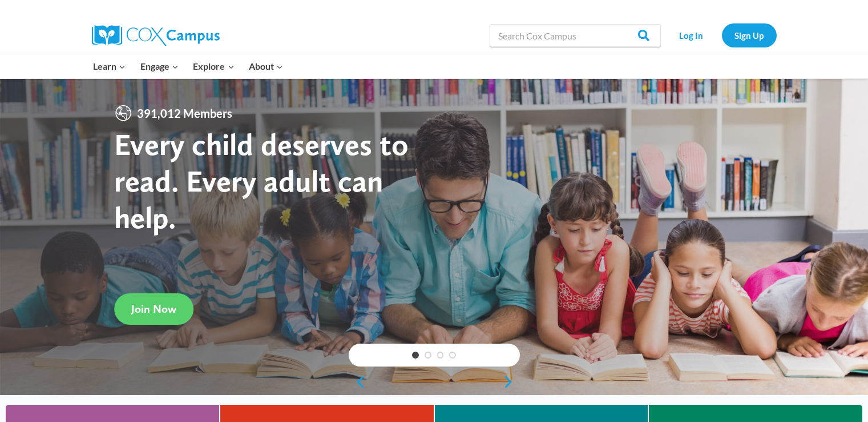  I want to click on a: Log In, so click(691, 35).